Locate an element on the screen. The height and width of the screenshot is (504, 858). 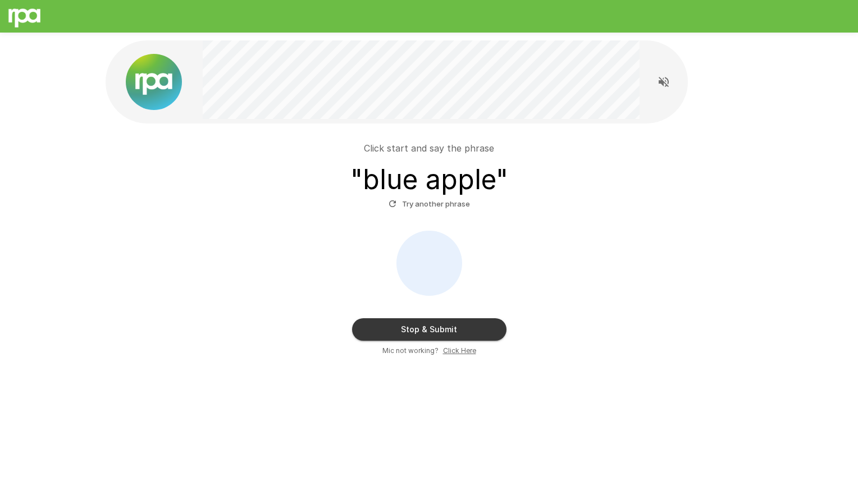
h3: " blue apple " is located at coordinates (429, 180).